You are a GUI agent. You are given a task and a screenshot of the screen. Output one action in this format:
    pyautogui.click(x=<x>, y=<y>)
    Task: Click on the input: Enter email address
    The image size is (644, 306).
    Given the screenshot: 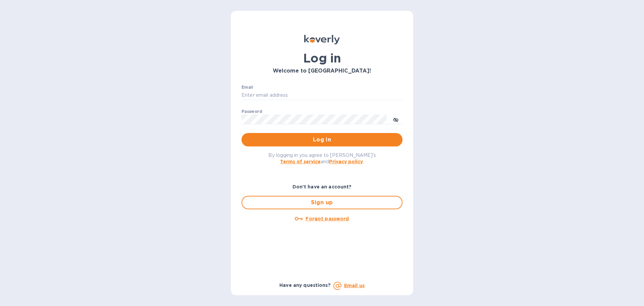 What is the action you would take?
    pyautogui.click(x=322, y=95)
    